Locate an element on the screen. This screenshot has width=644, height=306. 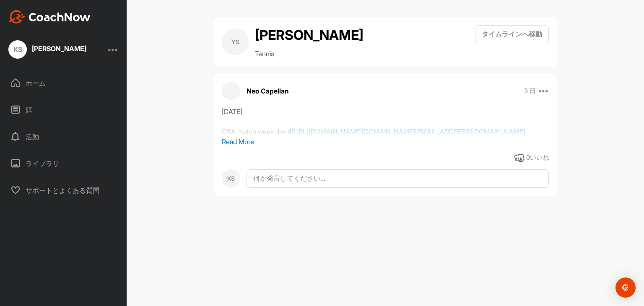
div: 0いいね is located at coordinates (537, 158).